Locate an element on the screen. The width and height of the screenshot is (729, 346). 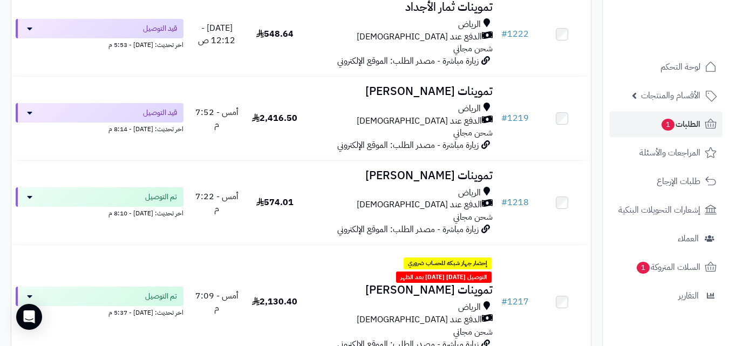
span: لوحة التحكم is located at coordinates (681, 67).